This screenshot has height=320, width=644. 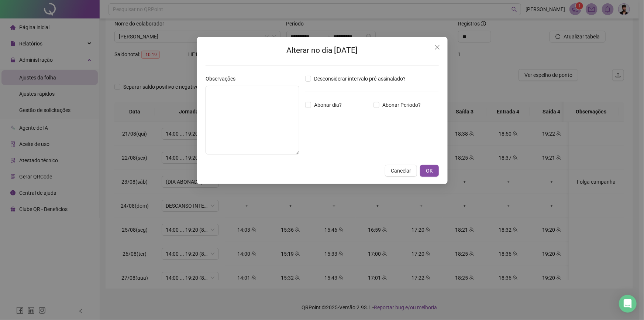 What do you see at coordinates (438, 47) in the screenshot?
I see `button: Close` at bounding box center [438, 47].